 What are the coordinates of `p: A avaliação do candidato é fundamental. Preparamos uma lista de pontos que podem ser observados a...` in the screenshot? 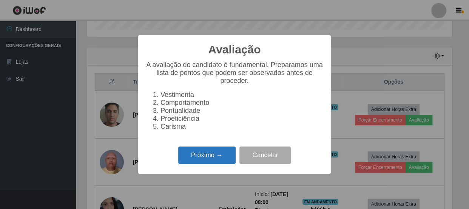 It's located at (235, 73).